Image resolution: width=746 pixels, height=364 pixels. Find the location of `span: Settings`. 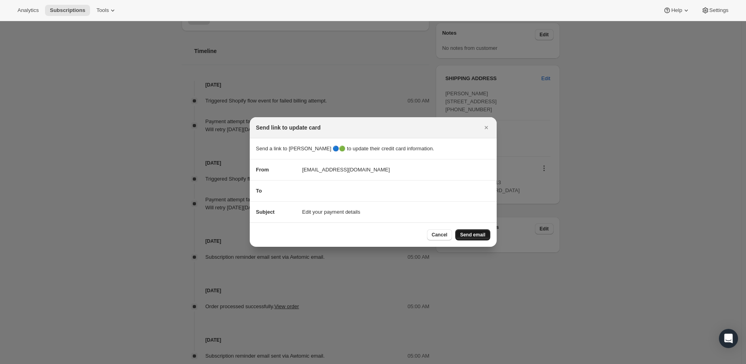

span: Settings is located at coordinates (719, 10).